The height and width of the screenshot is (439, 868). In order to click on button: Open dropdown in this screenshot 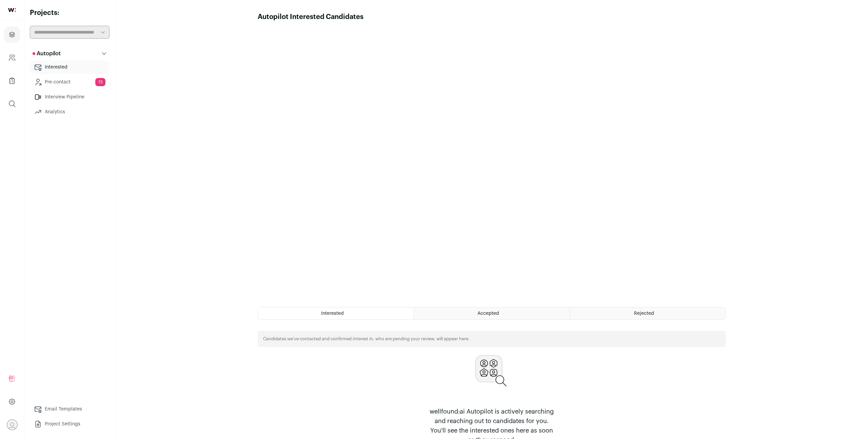, I will do `click(12, 425)`.